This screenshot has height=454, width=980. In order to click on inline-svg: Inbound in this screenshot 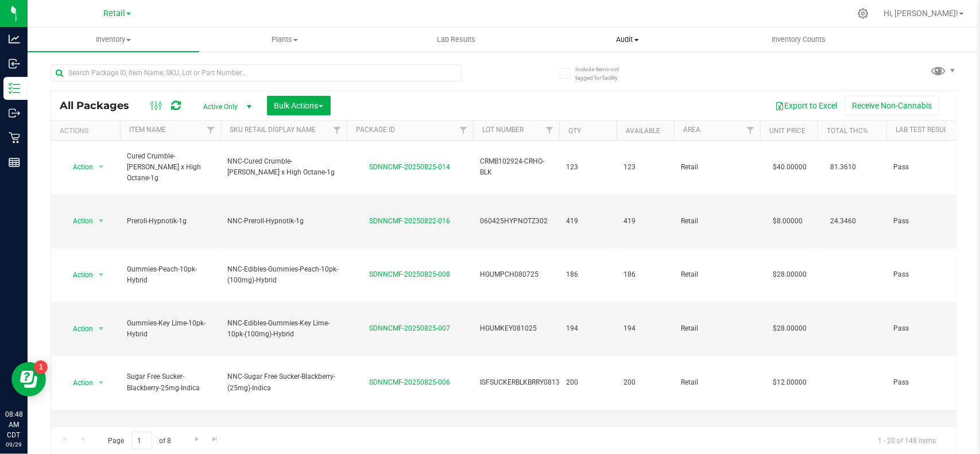, I will do `click(14, 64)`.